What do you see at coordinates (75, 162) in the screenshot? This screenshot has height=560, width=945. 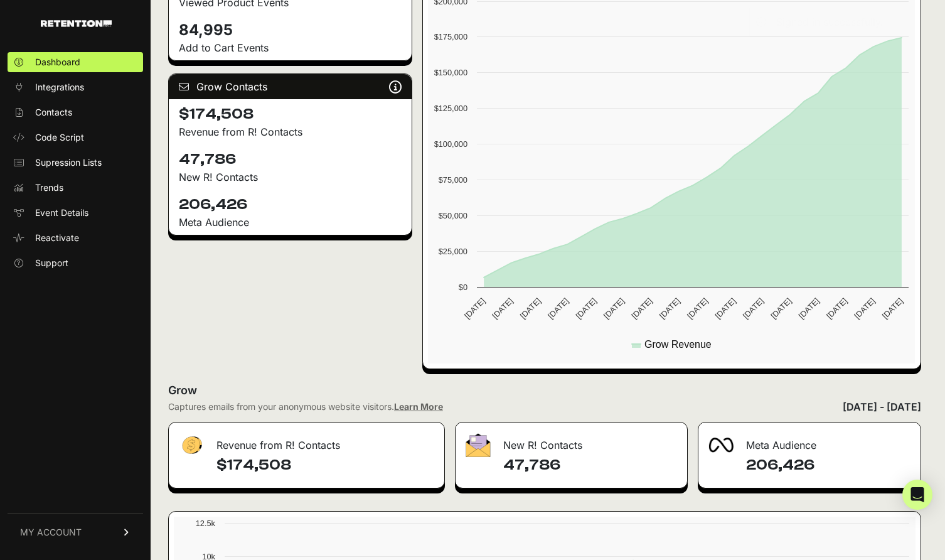 I see `a: Supression Lists` at bounding box center [75, 162].